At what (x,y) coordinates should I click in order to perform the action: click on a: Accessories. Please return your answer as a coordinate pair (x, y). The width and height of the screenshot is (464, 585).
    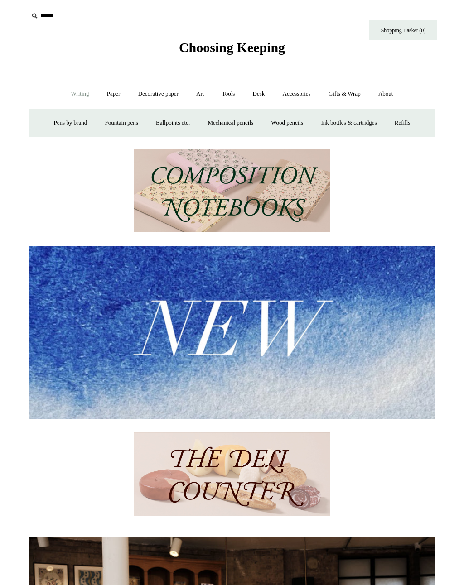
    Looking at the image, I should click on (296, 94).